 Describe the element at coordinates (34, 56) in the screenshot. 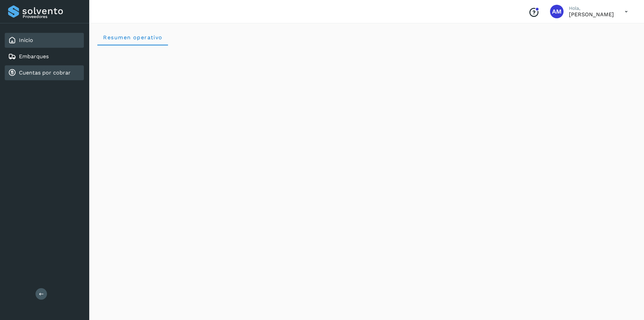

I see `a: Embarques` at that location.